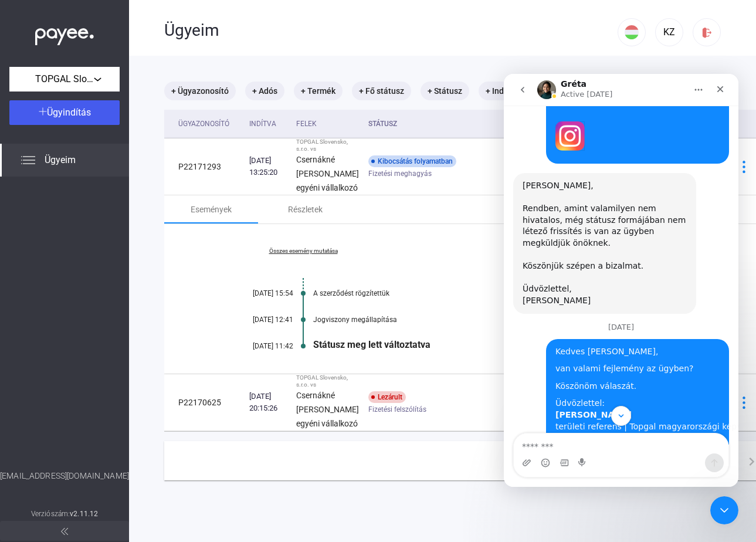  Describe the element at coordinates (512, 294) in the screenshot. I see `div: A szerződést rögzítettük` at that location.